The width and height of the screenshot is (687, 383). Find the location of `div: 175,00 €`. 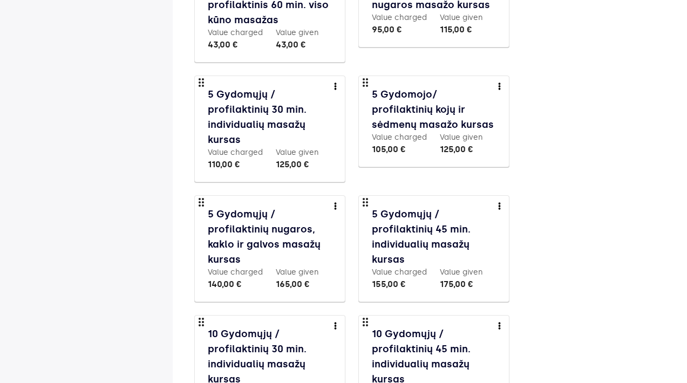

div: 175,00 € is located at coordinates (461, 284).